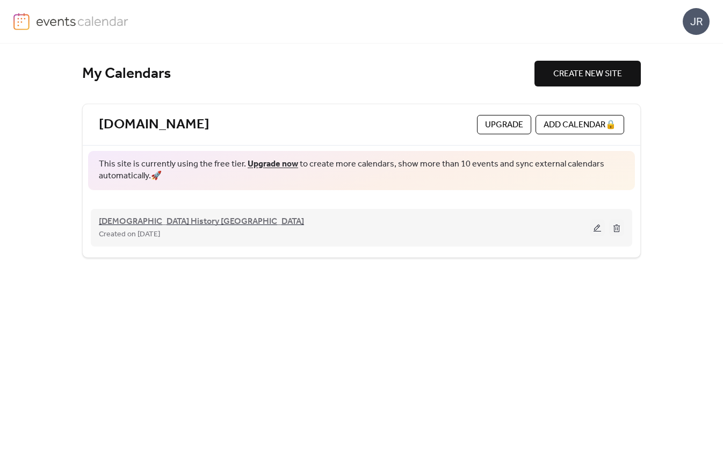 This screenshot has width=723, height=456. I want to click on img: logo, so click(21, 21).